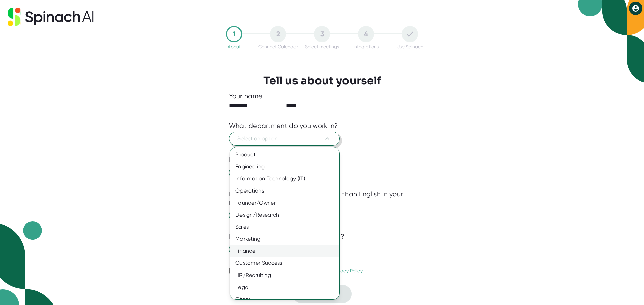 Image resolution: width=644 pixels, height=305 pixels. What do you see at coordinates (287, 288) in the screenshot?
I see `div: Legal` at bounding box center [287, 288].